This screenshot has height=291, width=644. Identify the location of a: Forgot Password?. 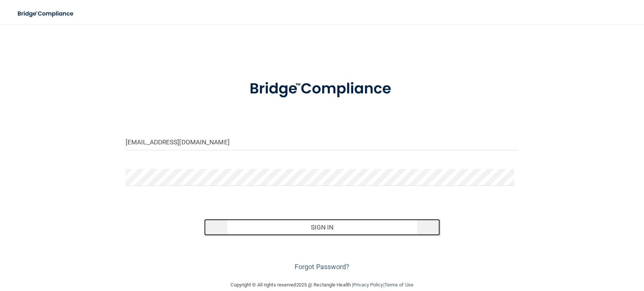
(322, 267).